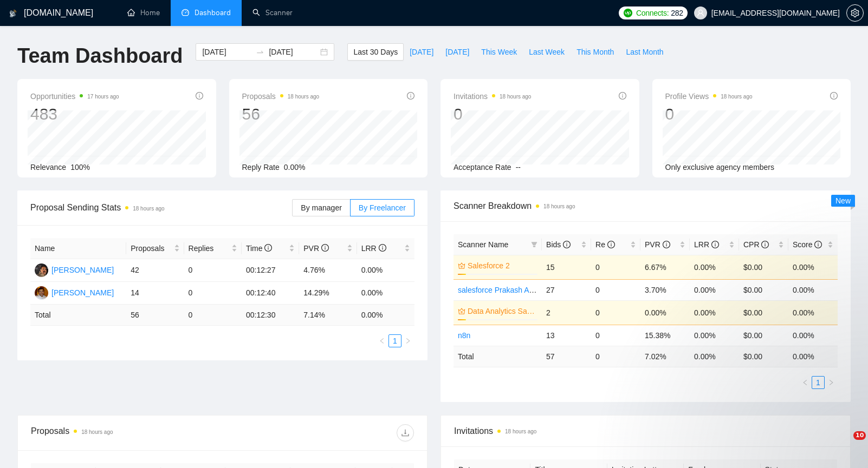  I want to click on span: Reply Rate, so click(261, 167).